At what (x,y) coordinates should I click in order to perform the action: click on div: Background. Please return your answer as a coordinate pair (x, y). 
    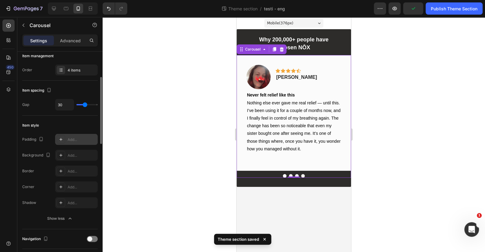
    Looking at the image, I should click on (37, 155).